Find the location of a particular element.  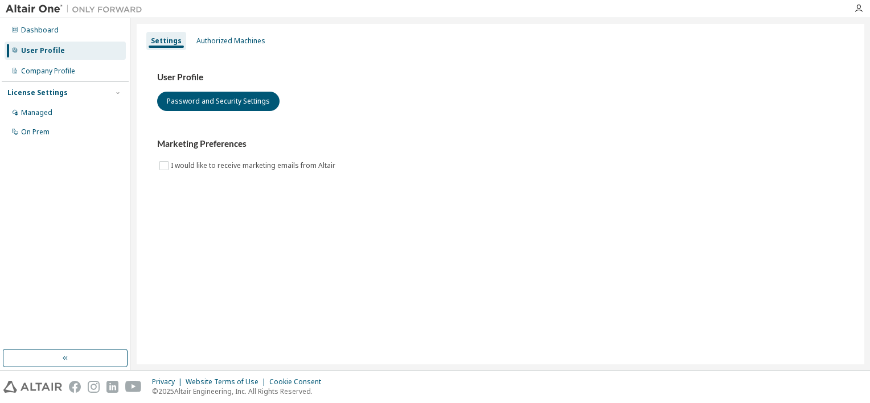

div: On Prem is located at coordinates (35, 132).